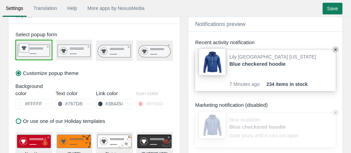 This screenshot has width=351, height=153. I want to click on img: black_friday.png, so click(155, 142).